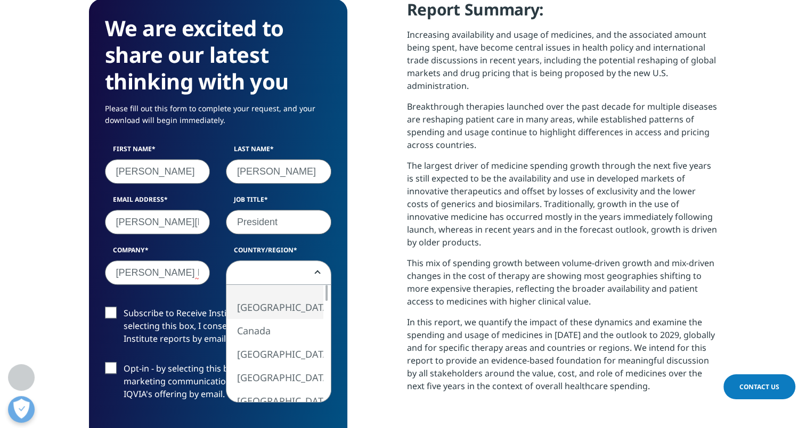  I want to click on label: Opt-in - by selecting this box, I consent to receiving marketing communications and information a..., so click(218, 384).